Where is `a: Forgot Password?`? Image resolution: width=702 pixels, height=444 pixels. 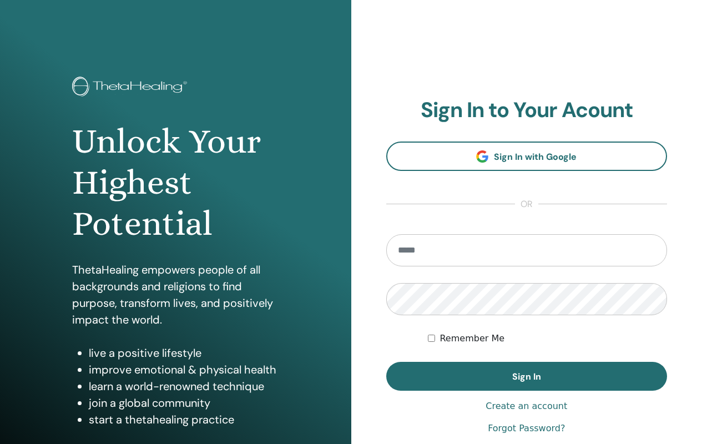 a: Forgot Password? is located at coordinates (526, 428).